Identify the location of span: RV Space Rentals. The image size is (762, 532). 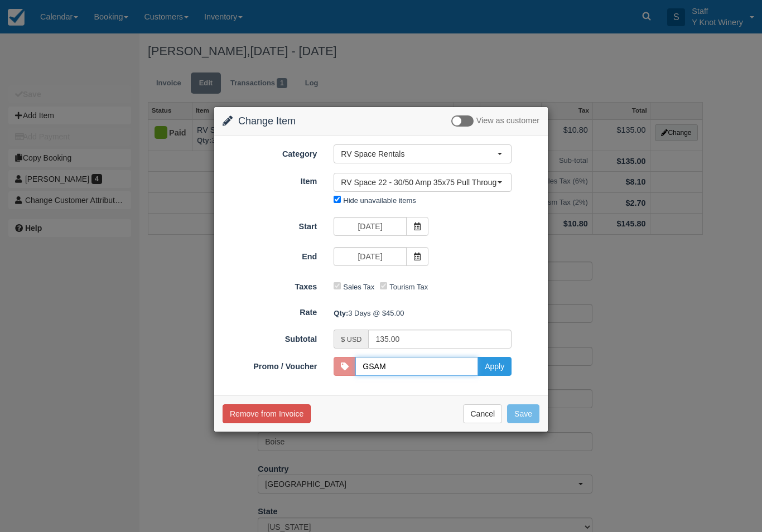
(419, 154).